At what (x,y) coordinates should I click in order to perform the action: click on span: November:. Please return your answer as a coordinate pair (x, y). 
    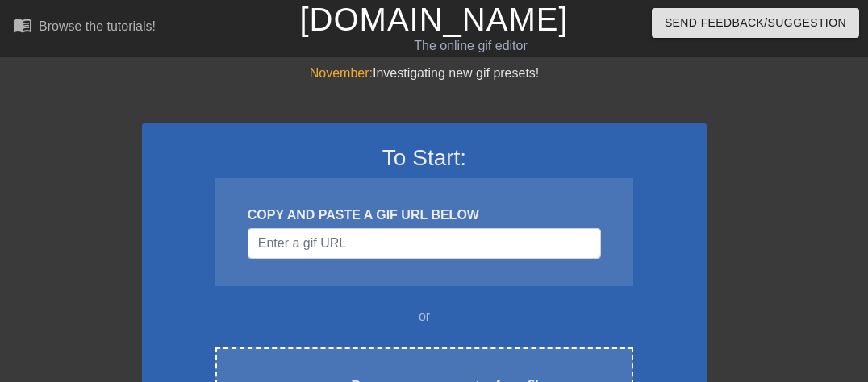
    Looking at the image, I should click on (341, 72).